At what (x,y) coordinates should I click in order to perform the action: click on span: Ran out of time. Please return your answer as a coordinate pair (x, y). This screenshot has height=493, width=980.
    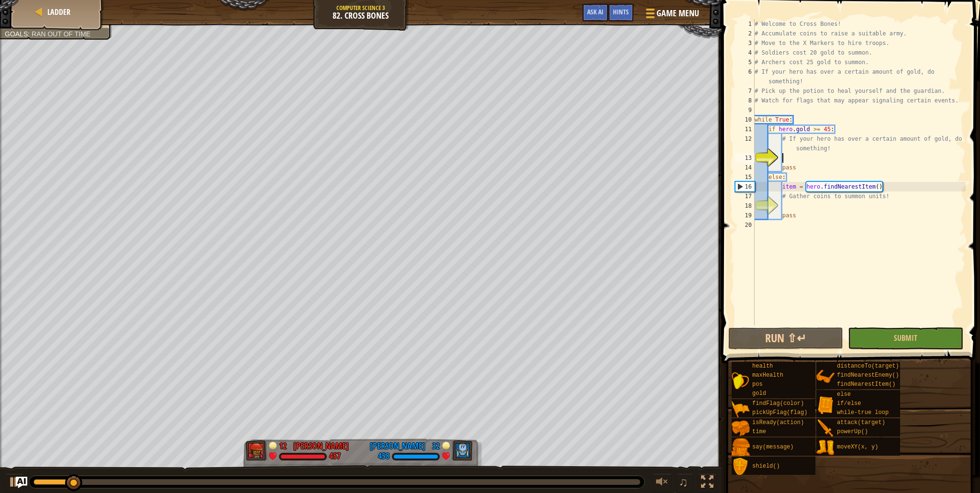
    Looking at the image, I should click on (61, 34).